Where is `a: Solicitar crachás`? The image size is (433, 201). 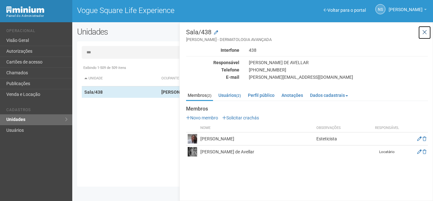 a: Solicitar crachás is located at coordinates (241, 118).